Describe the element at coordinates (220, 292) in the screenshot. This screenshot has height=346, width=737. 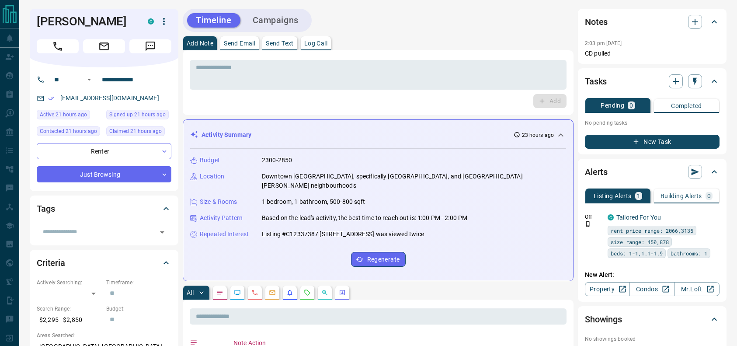
I see `svg: Notes` at that location.